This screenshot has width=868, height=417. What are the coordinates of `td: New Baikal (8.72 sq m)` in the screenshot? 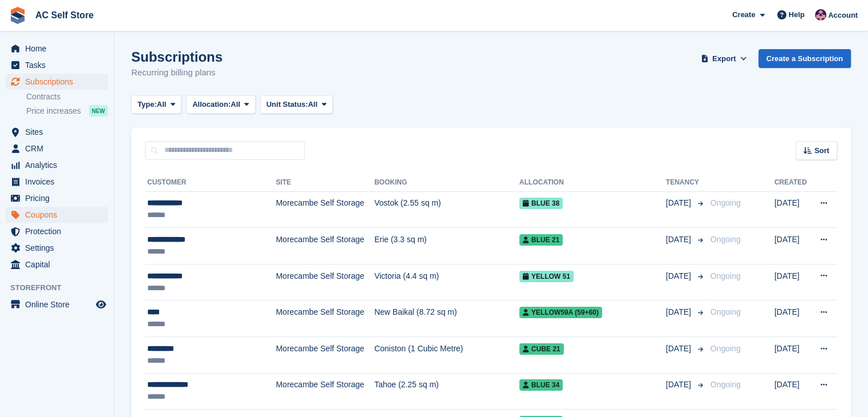 It's located at (447, 319).